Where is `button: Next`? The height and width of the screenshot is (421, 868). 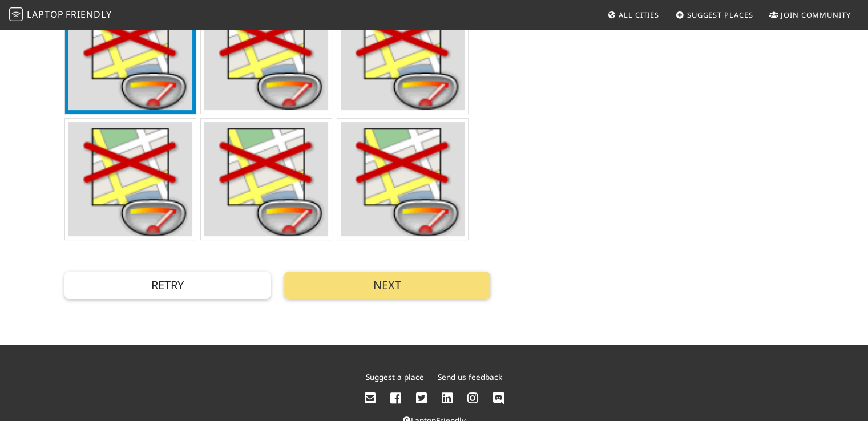 button: Next is located at coordinates (387, 285).